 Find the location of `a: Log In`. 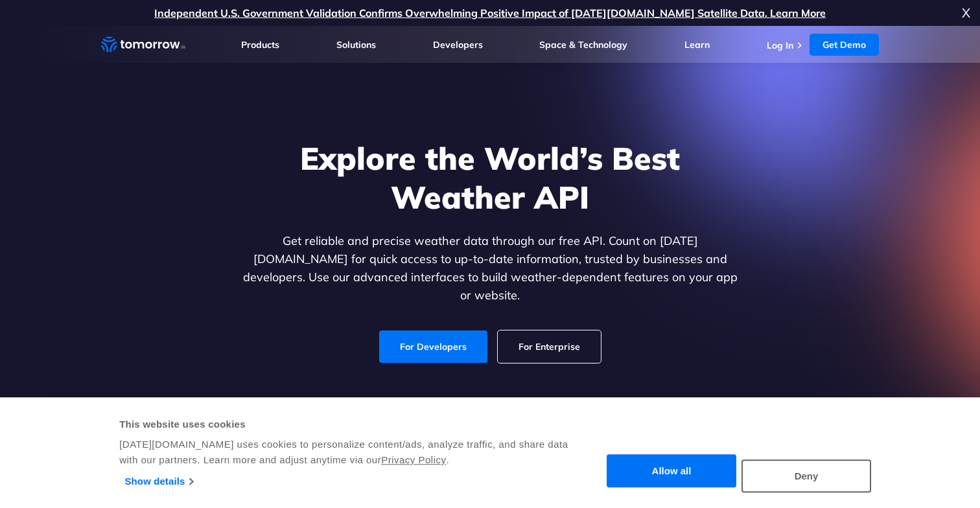

a: Log In is located at coordinates (780, 45).